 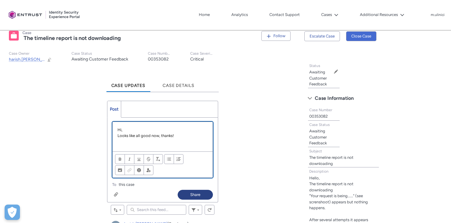 I want to click on button: Image, so click(x=120, y=170).